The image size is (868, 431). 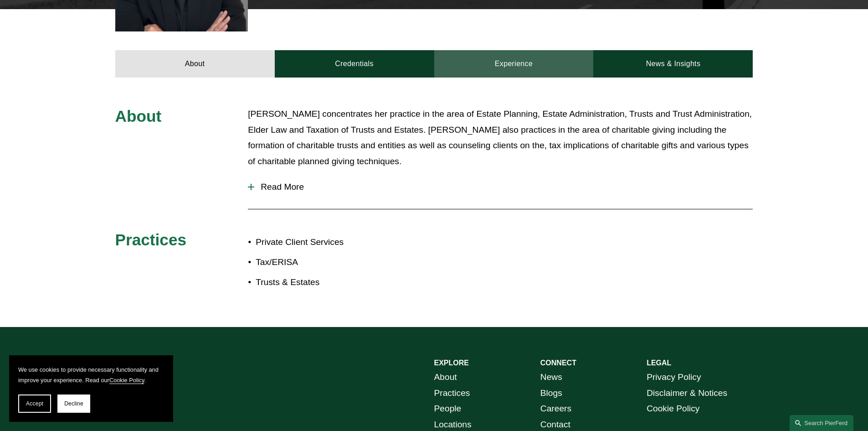 What do you see at coordinates (151, 240) in the screenshot?
I see `span: Practices` at bounding box center [151, 240].